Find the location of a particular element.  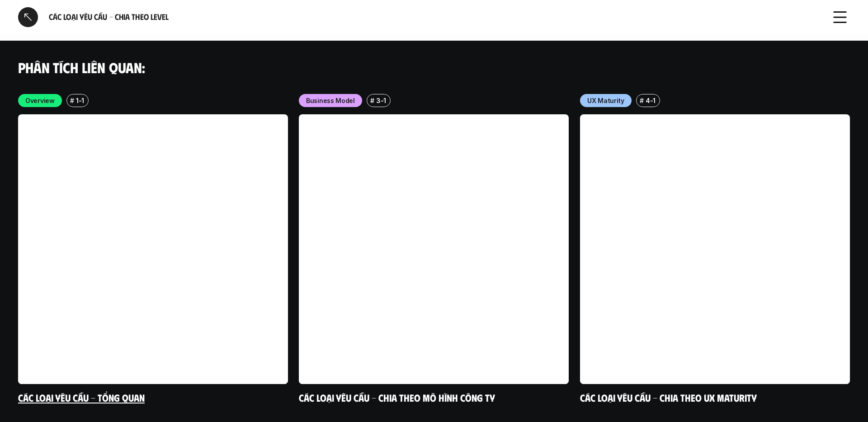

h6: Các loại yêu cầu - Chia theo level is located at coordinates (434, 17).